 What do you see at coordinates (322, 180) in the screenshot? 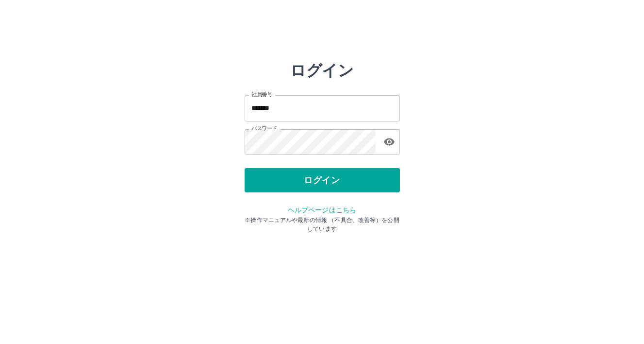
I see `button: ログイン` at bounding box center [322, 180].